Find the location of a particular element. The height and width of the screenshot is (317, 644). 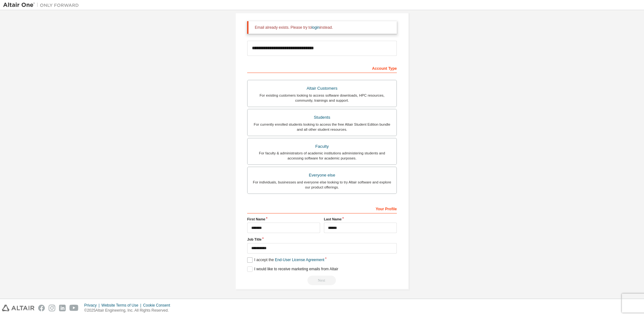

div: Everyone else is located at coordinates (322, 175).